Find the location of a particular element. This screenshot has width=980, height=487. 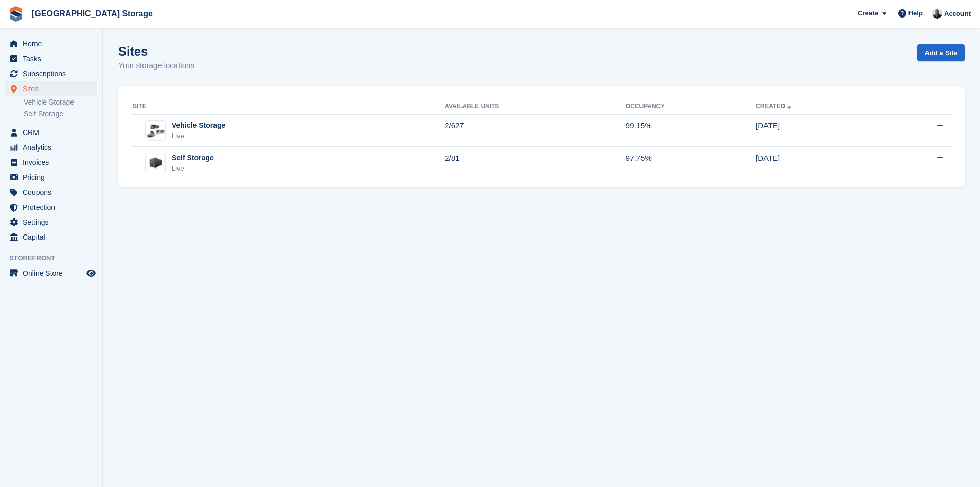

img: Image of Vehicle Storage site is located at coordinates (156, 130).